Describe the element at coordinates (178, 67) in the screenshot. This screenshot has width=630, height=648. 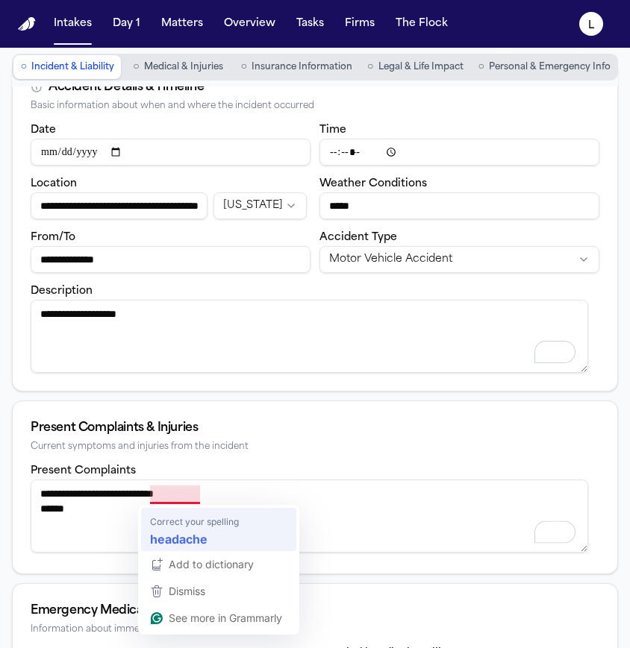
I see `button: Go to Medical & Injuries` at that location.